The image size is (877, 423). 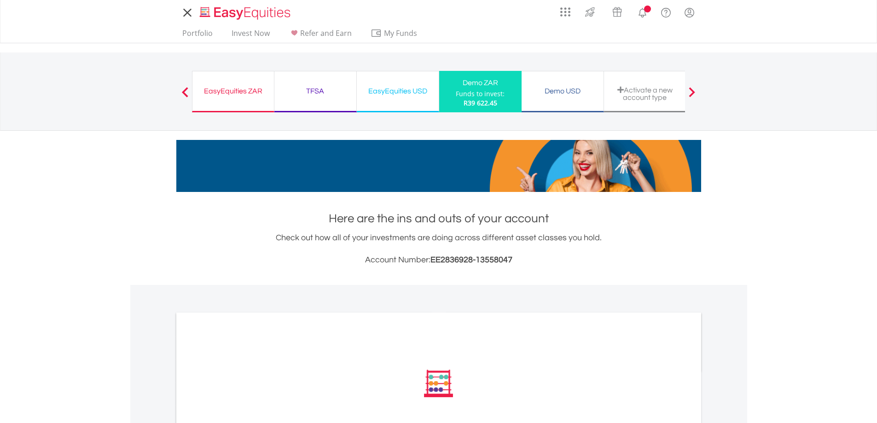 I want to click on img: EasyMortage Promotion Banner, so click(x=439, y=166).